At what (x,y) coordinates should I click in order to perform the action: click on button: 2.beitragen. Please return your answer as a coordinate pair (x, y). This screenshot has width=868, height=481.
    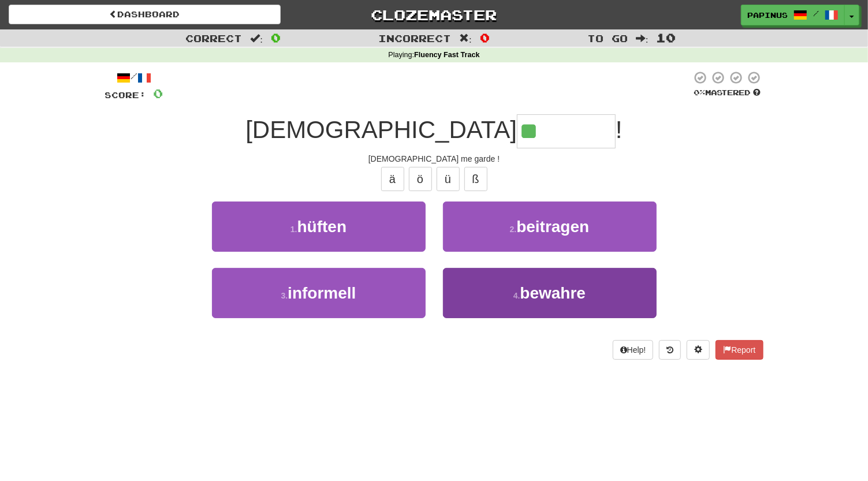
    Looking at the image, I should click on (550, 226).